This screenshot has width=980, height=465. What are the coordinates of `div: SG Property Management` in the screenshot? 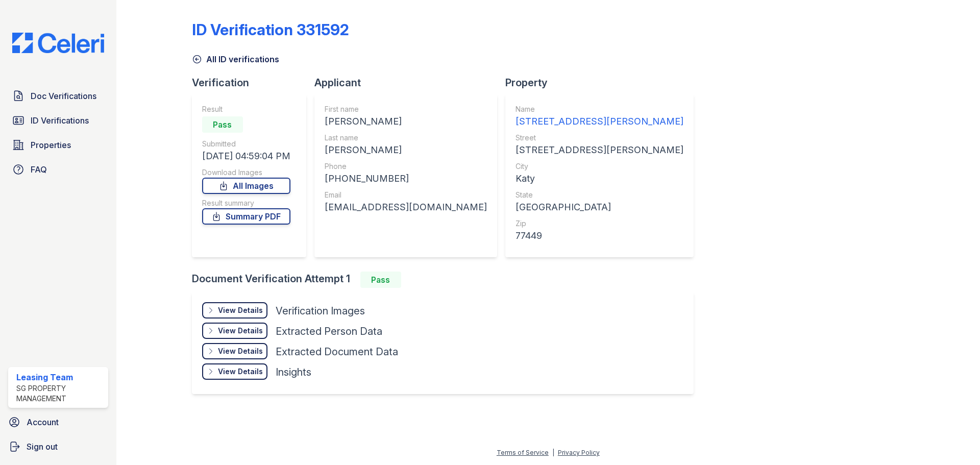 It's located at (60, 394).